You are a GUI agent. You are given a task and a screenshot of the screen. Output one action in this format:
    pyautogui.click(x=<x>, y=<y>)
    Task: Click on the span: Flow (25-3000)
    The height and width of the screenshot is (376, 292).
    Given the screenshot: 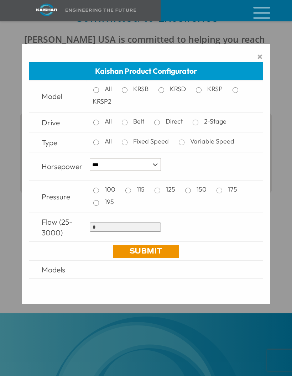 What is the action you would take?
    pyautogui.click(x=57, y=227)
    